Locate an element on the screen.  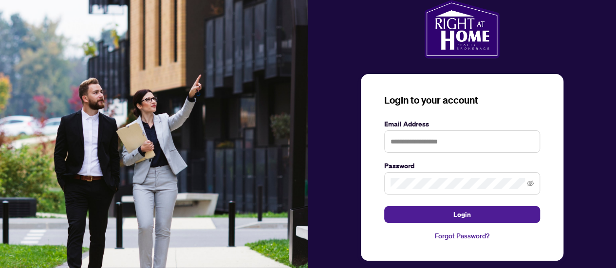
span: eye-invisible is located at coordinates (530, 184).